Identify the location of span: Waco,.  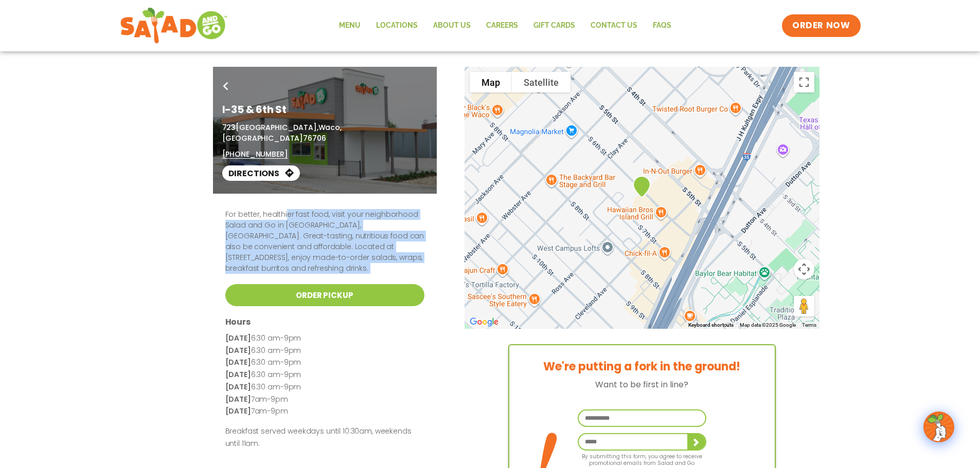
(330, 128).